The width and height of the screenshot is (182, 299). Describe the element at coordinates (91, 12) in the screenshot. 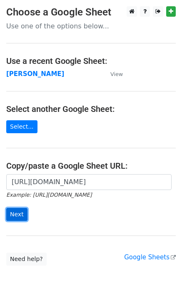

I see `h3: Choose a Google Sheet` at that location.